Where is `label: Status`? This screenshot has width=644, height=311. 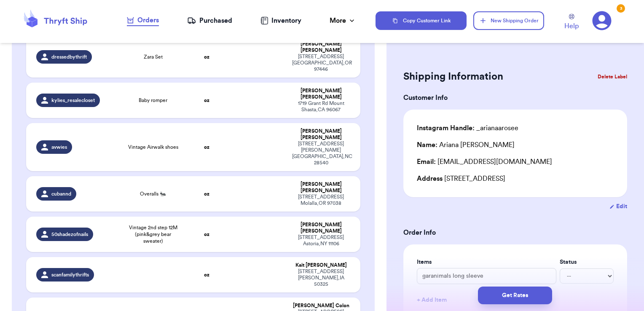 label: Status is located at coordinates (587, 262).